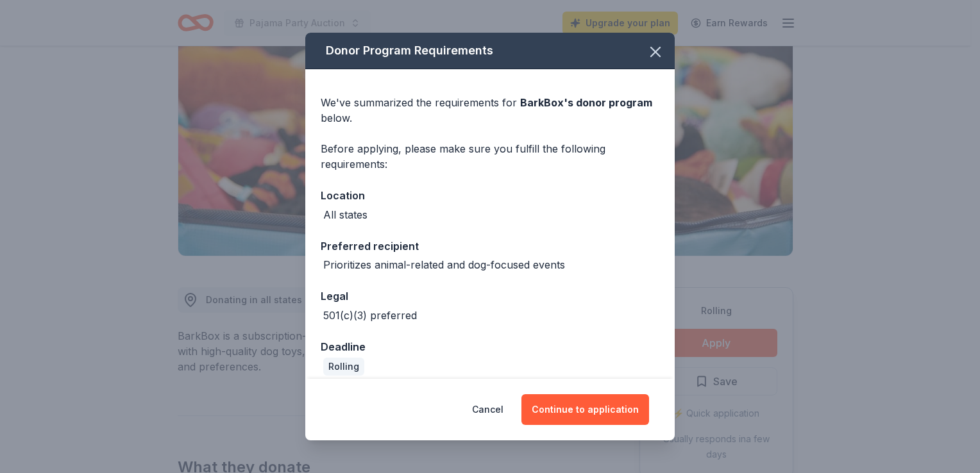  I want to click on span: BarkBox 's donor program, so click(586, 102).